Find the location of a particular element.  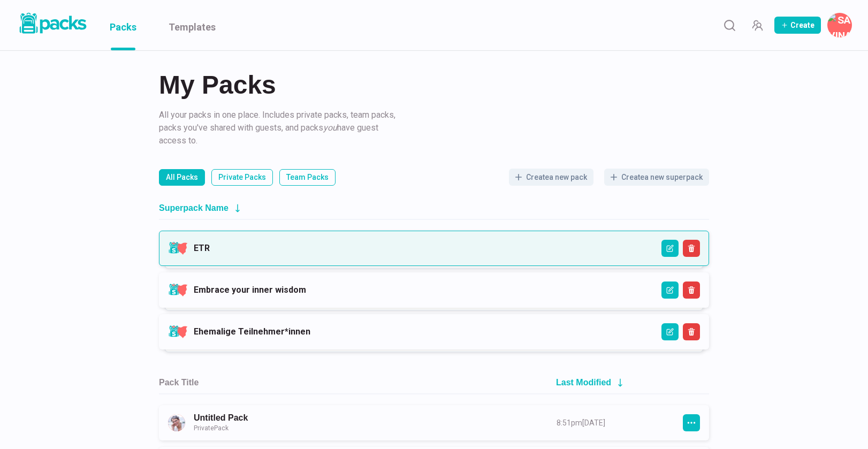

h2: Last Modified is located at coordinates (583, 382).